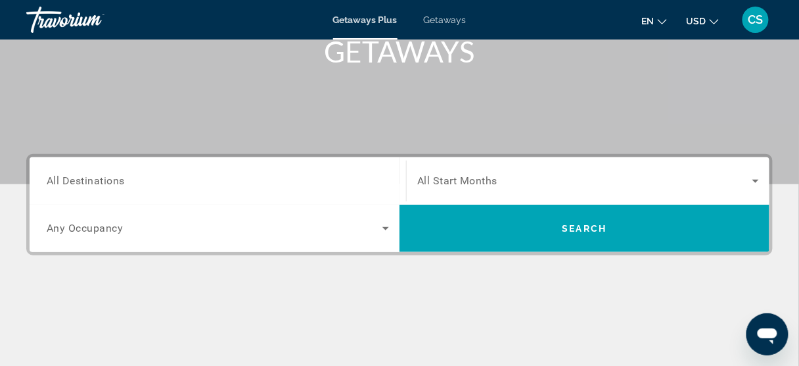 The image size is (799, 366). What do you see at coordinates (585, 228) in the screenshot?
I see `span: Search` at bounding box center [585, 228].